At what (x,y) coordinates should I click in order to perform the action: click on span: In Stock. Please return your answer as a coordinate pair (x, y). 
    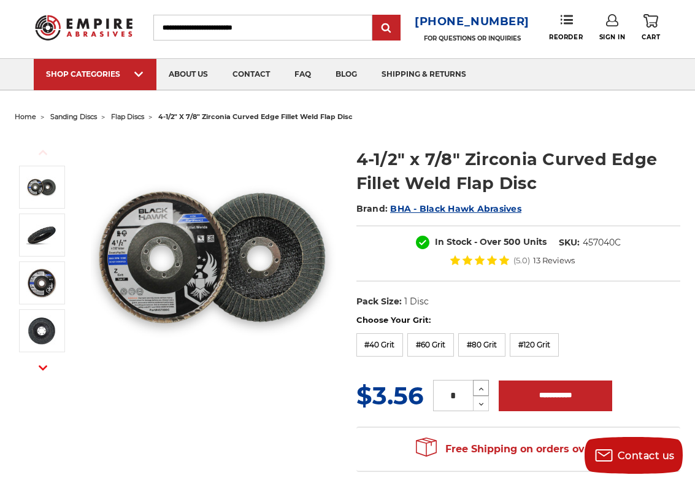
    Looking at the image, I should click on (454, 242).